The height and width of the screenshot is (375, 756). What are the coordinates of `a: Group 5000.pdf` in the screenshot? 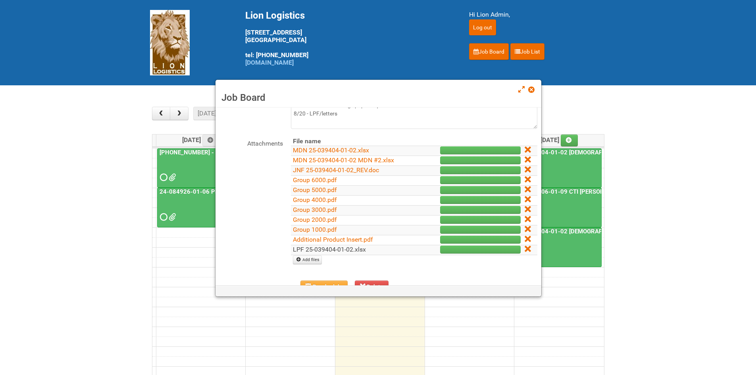 It's located at (315, 190).